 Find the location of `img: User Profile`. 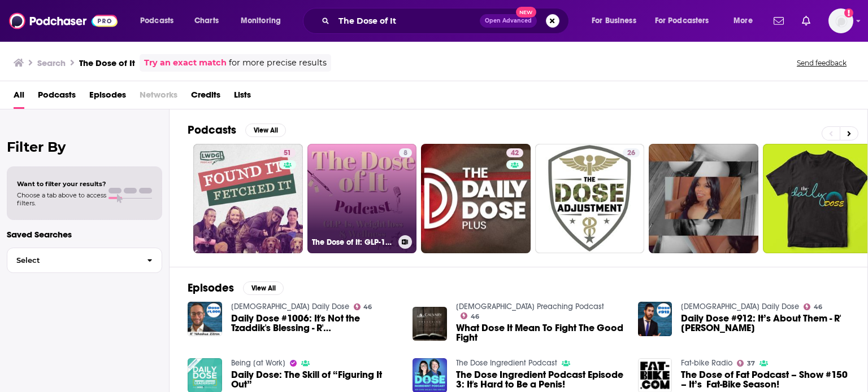

img: User Profile is located at coordinates (841, 21).